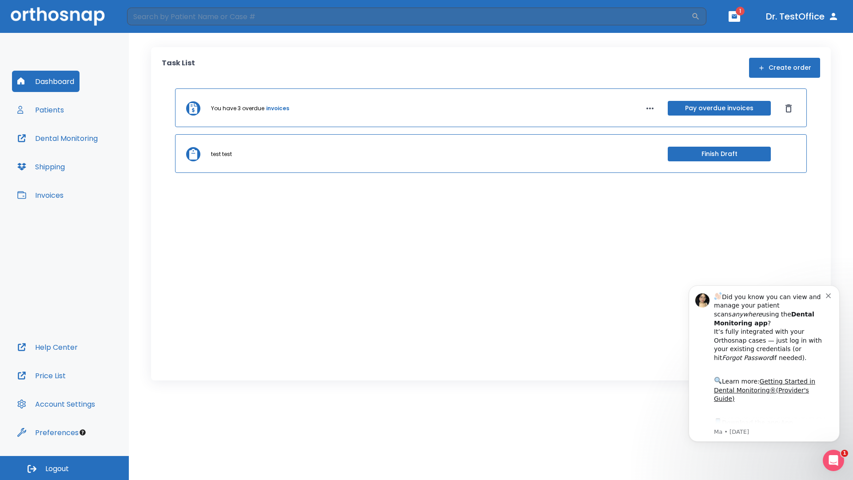 Image resolution: width=853 pixels, height=480 pixels. Describe the element at coordinates (95, 160) in the screenshot. I see `p: Message from Ma, sent 3w ago` at that location.